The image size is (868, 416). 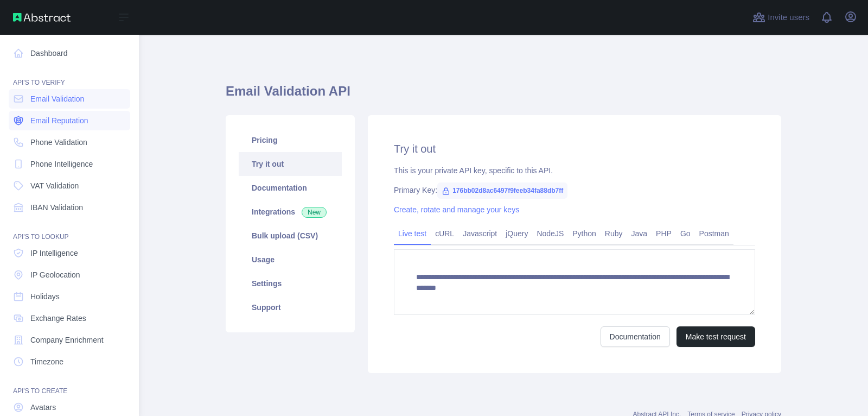 I want to click on a: NodeJS, so click(x=550, y=234).